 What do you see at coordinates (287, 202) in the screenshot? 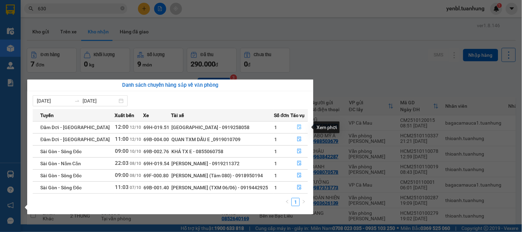
I see `li: Previous Page` at bounding box center [287, 202].